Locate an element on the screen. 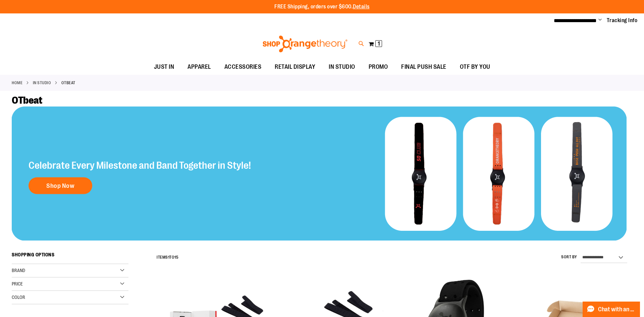 This screenshot has width=644, height=317. a: IN STUDIO is located at coordinates (42, 83).